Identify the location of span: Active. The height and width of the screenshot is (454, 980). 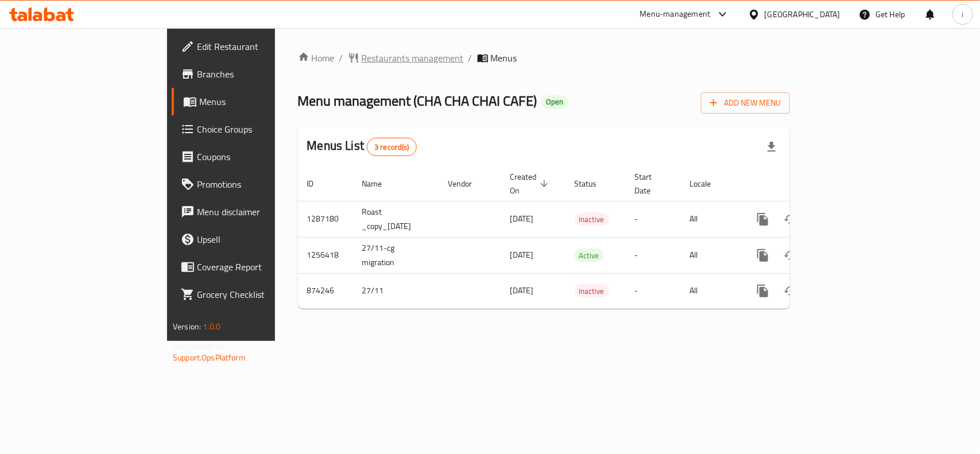
(589, 256).